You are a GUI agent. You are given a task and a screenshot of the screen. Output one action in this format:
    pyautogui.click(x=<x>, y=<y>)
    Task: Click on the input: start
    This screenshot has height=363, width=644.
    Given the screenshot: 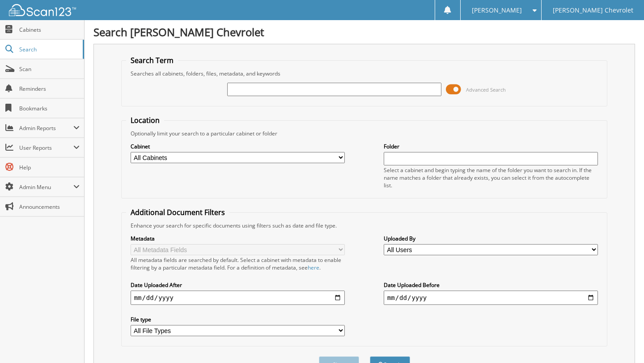 What is the action you would take?
    pyautogui.click(x=238, y=297)
    